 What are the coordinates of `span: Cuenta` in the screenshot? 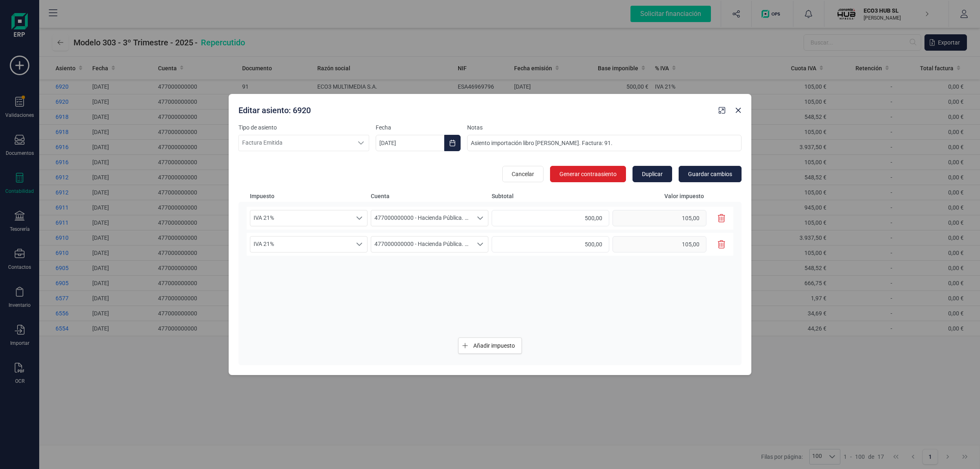 It's located at (430, 196).